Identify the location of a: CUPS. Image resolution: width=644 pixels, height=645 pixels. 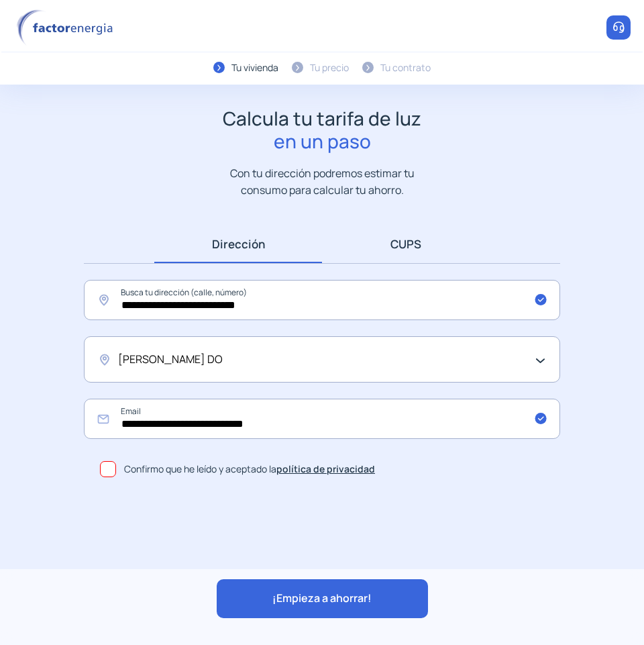
(406, 243).